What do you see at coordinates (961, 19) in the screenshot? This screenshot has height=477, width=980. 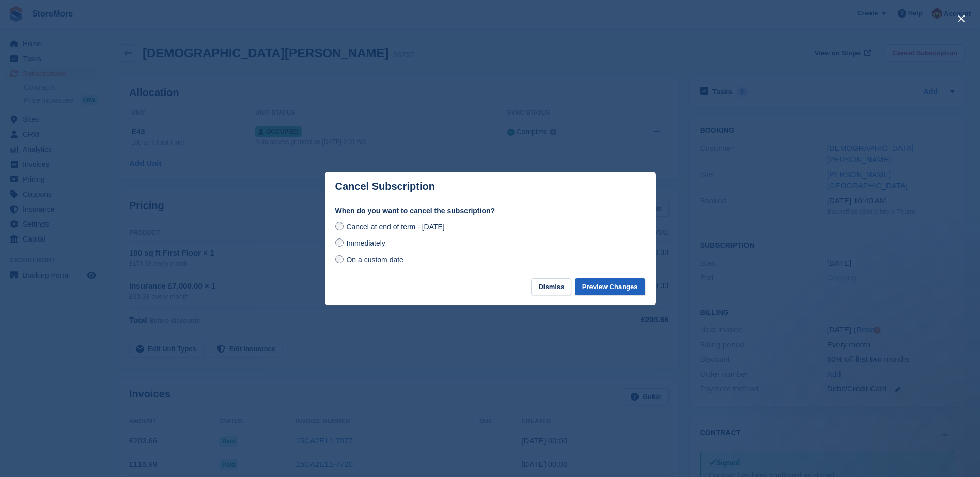 I see `button: close` at bounding box center [961, 19].